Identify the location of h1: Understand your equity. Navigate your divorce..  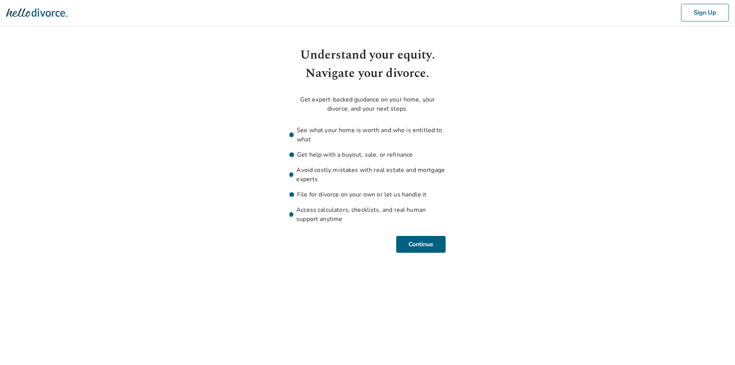
(368, 64).